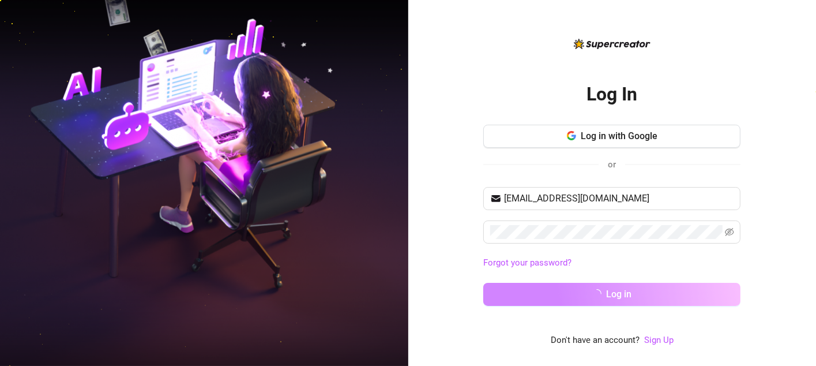  What do you see at coordinates (597, 294) in the screenshot?
I see `span: loading` at bounding box center [597, 294].